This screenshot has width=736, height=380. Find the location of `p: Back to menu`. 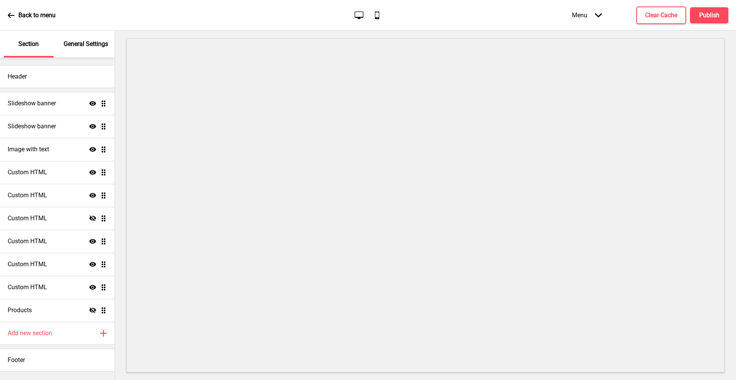

p: Back to menu is located at coordinates (37, 15).